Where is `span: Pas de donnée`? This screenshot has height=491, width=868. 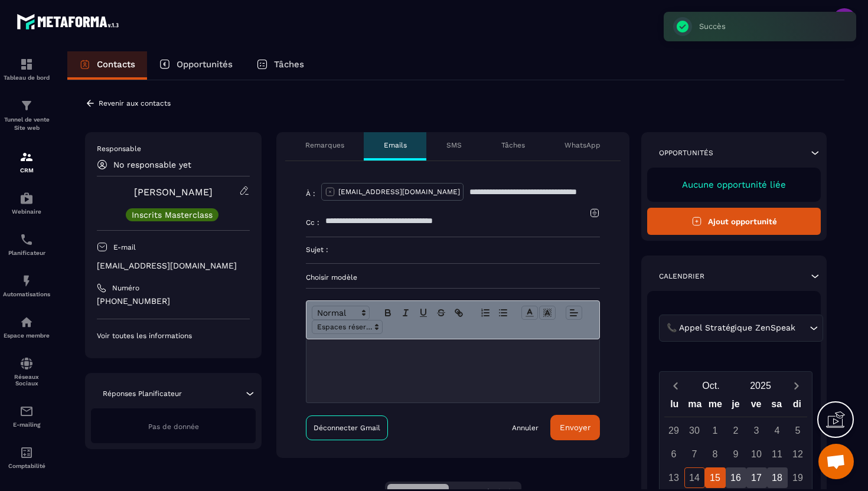 span: Pas de donnée is located at coordinates (174, 427).